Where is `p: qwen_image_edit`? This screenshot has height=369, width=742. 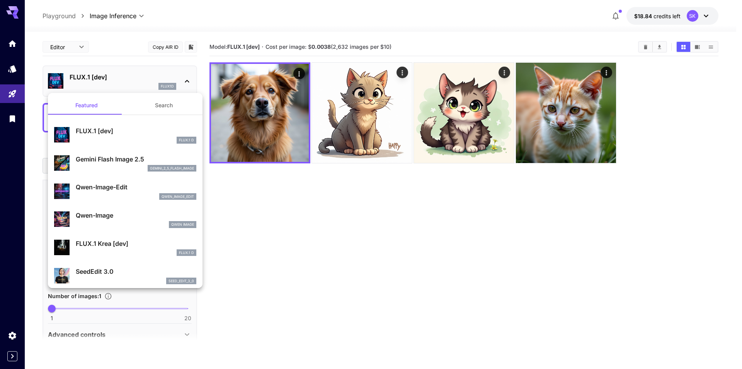
p: qwen_image_edit is located at coordinates (178, 196).